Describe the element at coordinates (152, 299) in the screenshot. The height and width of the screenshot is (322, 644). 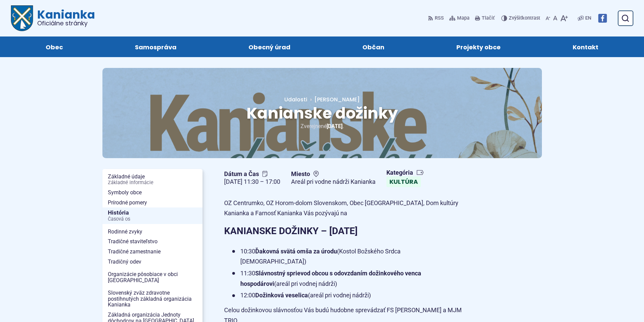
I see `a: Slovenský zväz zdravotne postihnutých základná organizácia Kanianka` at that location.